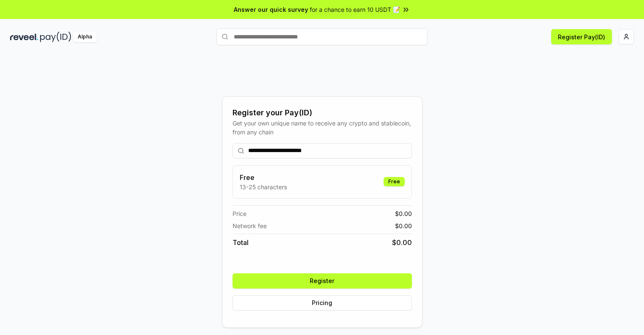 The image size is (644, 335). I want to click on h3: Free, so click(263, 177).